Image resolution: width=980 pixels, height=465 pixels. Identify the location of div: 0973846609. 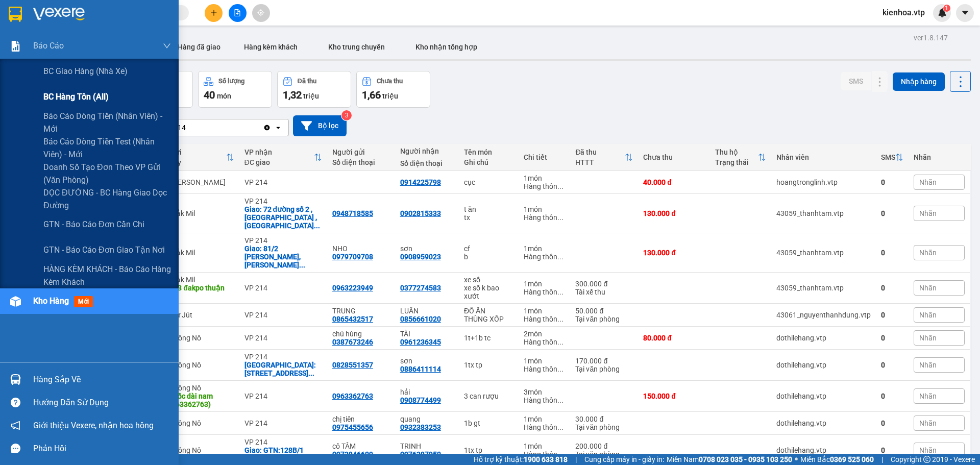
(353, 454).